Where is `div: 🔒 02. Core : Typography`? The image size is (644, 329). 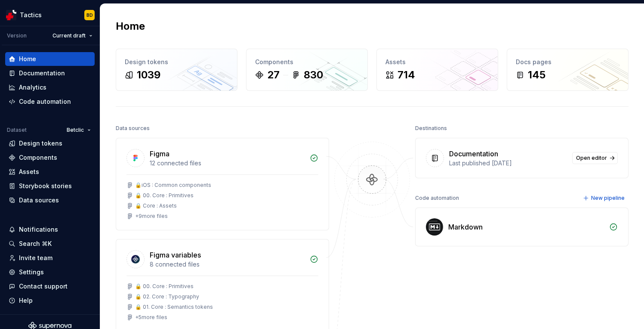 div: 🔒 02. Core : Typography is located at coordinates (167, 297).